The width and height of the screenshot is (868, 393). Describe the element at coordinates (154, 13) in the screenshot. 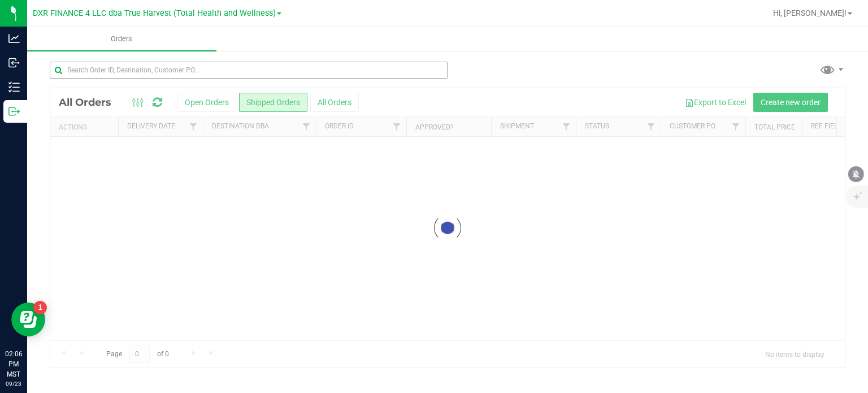

I see `span: DXR FINANCE 4 LLC dba True Harvest (Total Health and Wellness)` at that location.